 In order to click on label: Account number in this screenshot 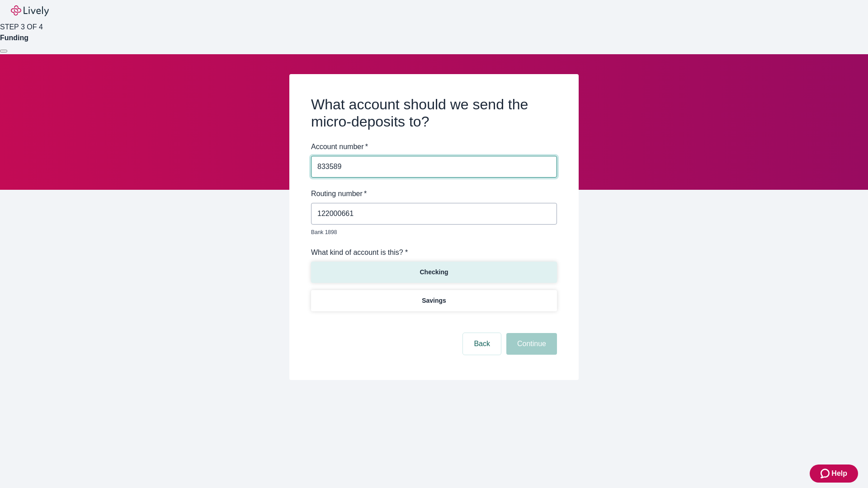, I will do `click(340, 147)`.